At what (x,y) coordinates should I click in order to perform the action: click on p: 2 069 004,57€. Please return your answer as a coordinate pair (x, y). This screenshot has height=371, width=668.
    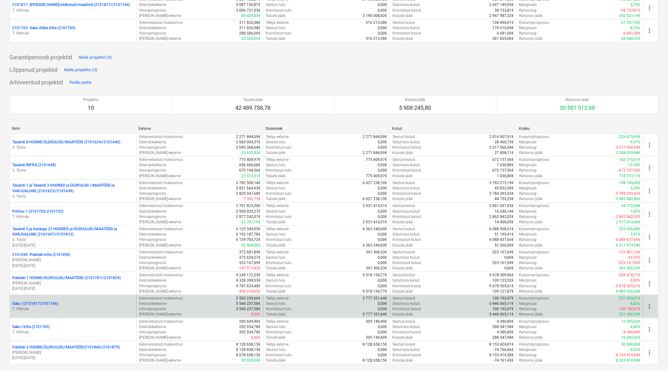
    Looking at the image, I should click on (248, 142).